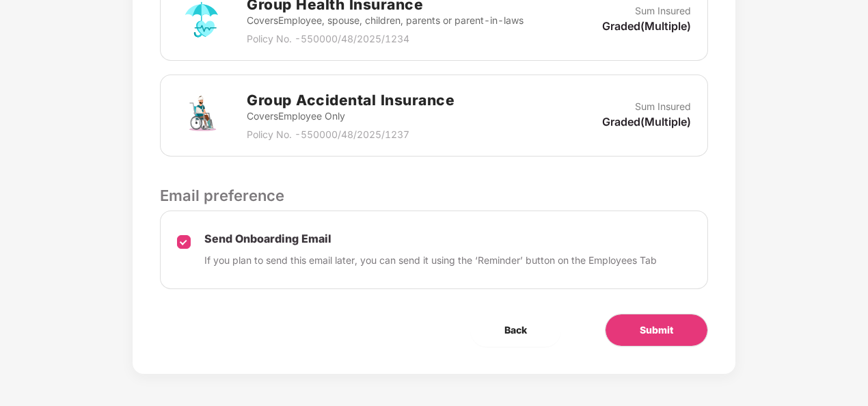 This screenshot has height=406, width=868. Describe the element at coordinates (515, 330) in the screenshot. I see `button: Back` at that location.